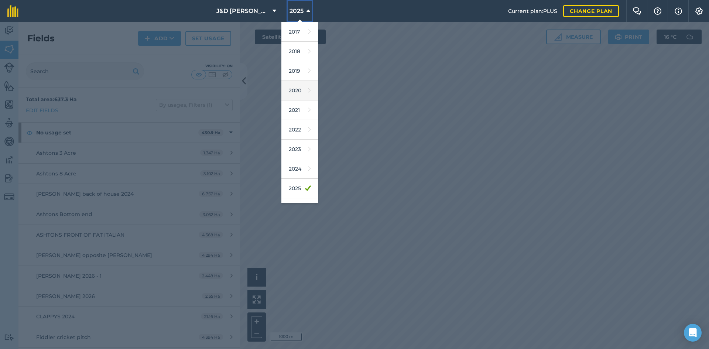 The image size is (709, 349). Describe the element at coordinates (658, 11) in the screenshot. I see `img: A question mark icon` at that location.